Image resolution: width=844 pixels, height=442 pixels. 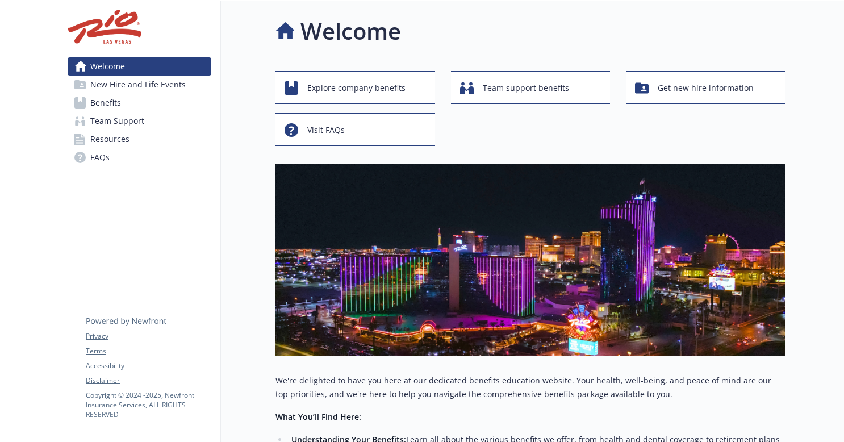 What do you see at coordinates (139, 157) in the screenshot?
I see `a: FAQs` at bounding box center [139, 157].